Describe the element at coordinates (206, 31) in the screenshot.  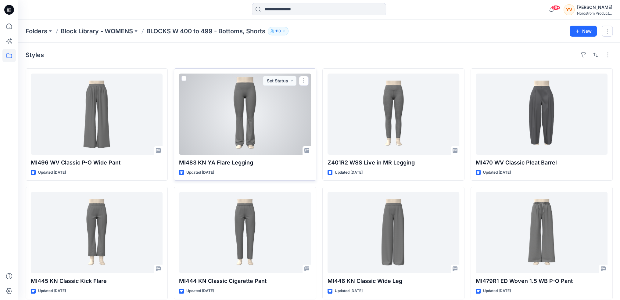
I see `p: BLOCKS W 400 to 499 - Bottoms, Shorts` at that location.